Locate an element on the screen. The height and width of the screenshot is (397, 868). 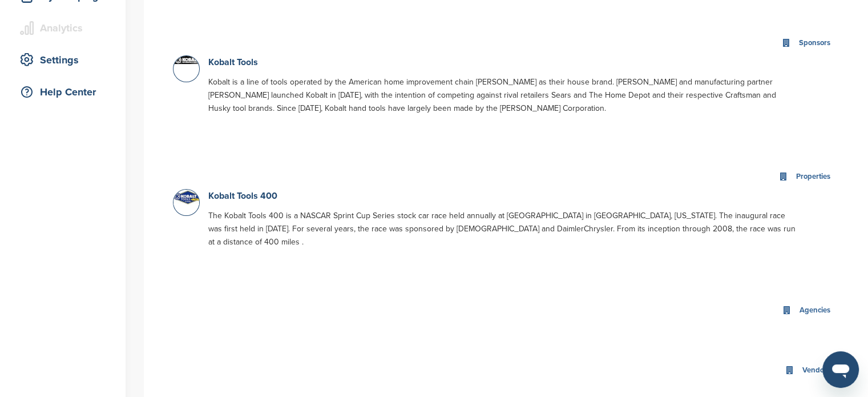
div: Analytics is located at coordinates (66, 28).